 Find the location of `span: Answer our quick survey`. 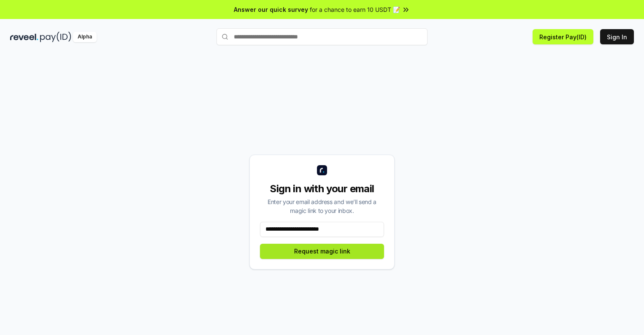

span: Answer our quick survey is located at coordinates (271, 9).